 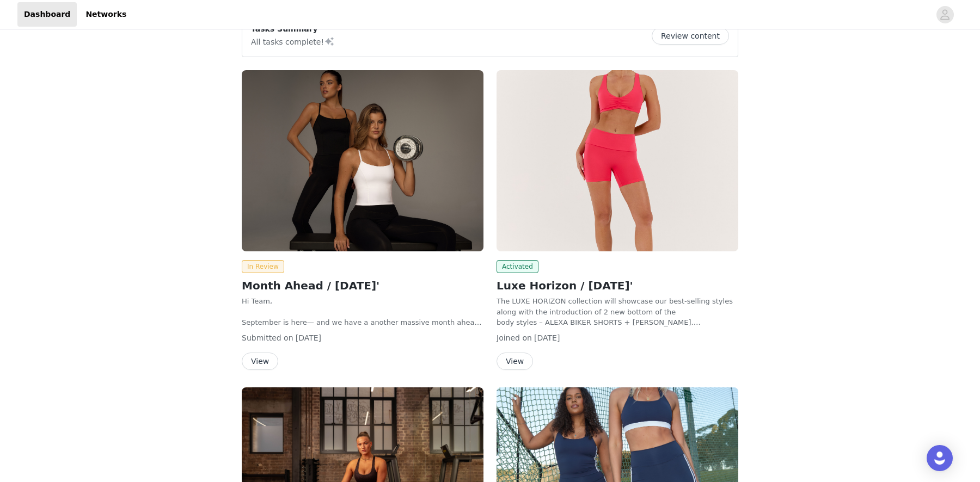 I want to click on p: Hi Team,, so click(x=362, y=302).